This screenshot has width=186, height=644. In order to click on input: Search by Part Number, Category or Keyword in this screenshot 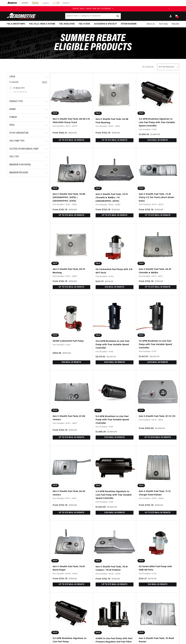, I will do `click(93, 16)`.